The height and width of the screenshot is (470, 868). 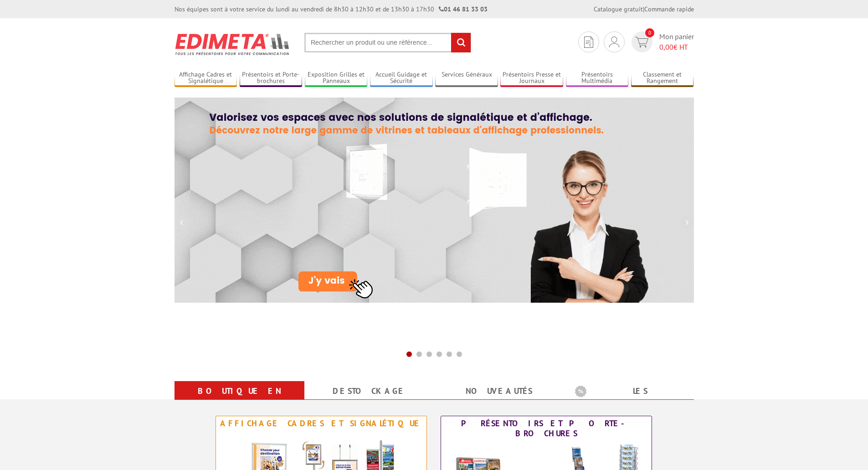 I want to click on a: devis rapide 0 Mon panier 0,00€ HT, so click(x=661, y=42).